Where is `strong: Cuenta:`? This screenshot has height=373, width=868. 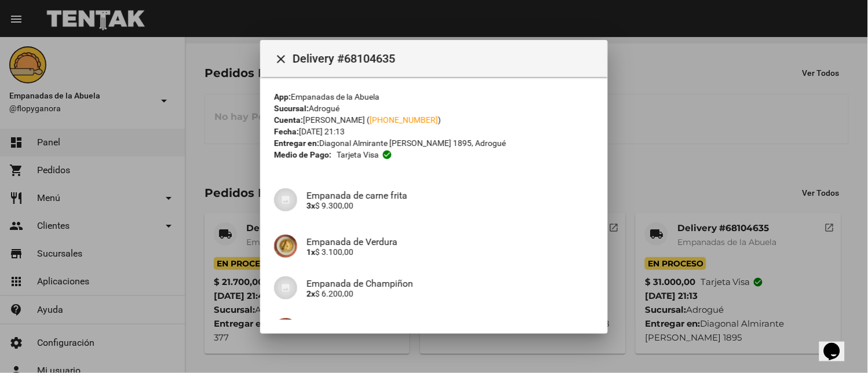
strong: Cuenta: is located at coordinates (288, 120).